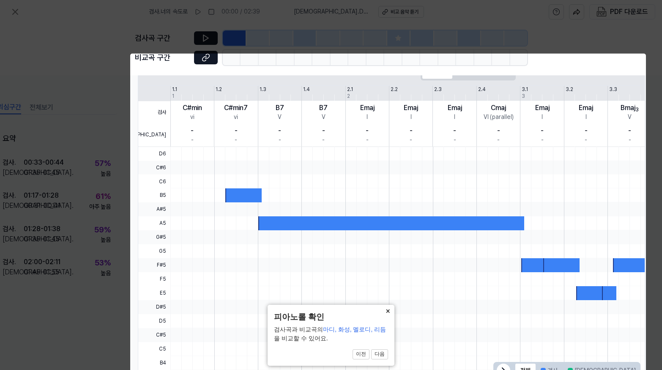  I want to click on span: D6, so click(154, 154).